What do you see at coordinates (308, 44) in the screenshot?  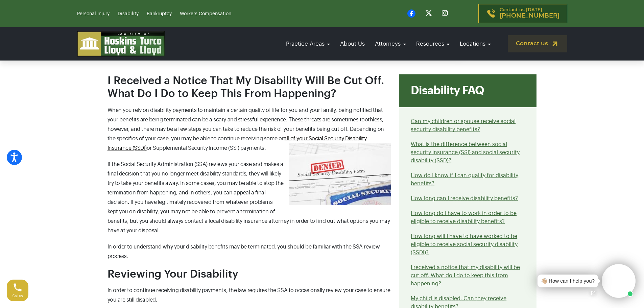 I see `a: Practice Areas` at bounding box center [308, 44].